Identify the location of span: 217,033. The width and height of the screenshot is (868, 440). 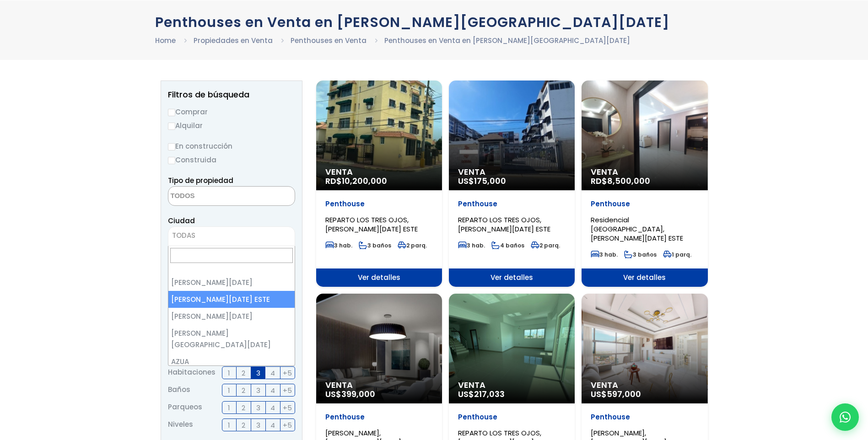
(489, 394).